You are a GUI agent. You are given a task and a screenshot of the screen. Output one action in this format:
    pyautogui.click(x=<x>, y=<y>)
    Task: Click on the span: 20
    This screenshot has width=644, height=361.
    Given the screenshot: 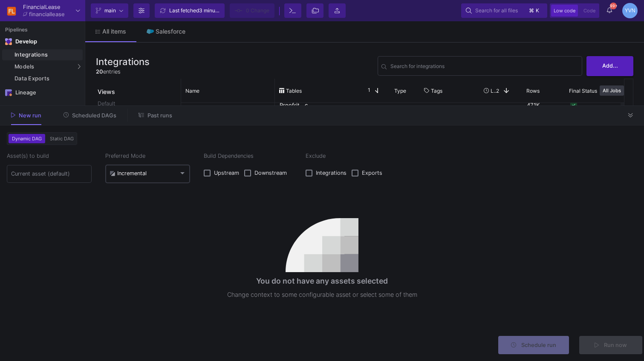 What is the action you would take?
    pyautogui.click(x=99, y=72)
    